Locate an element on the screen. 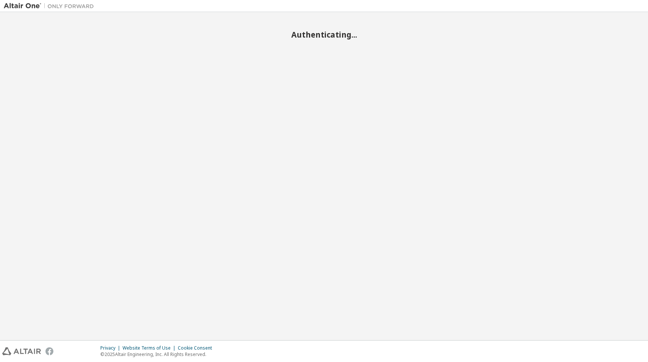 Image resolution: width=648 pixels, height=362 pixels. img: Altair One is located at coordinates (51, 6).